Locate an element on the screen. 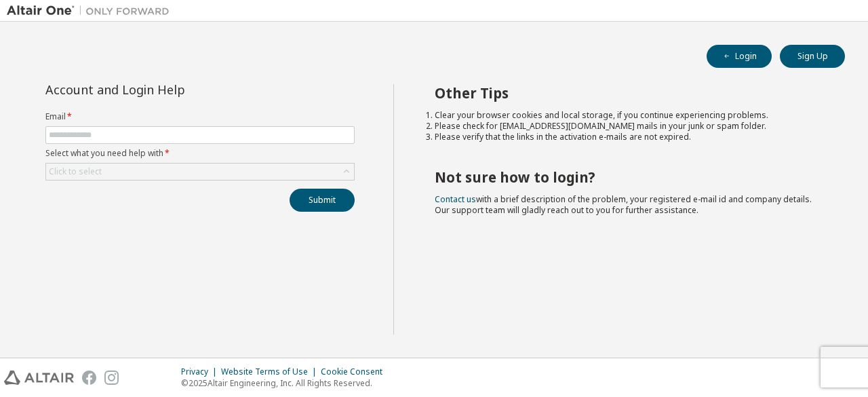 The height and width of the screenshot is (397, 868). div: Cookie Consent is located at coordinates (355, 372).